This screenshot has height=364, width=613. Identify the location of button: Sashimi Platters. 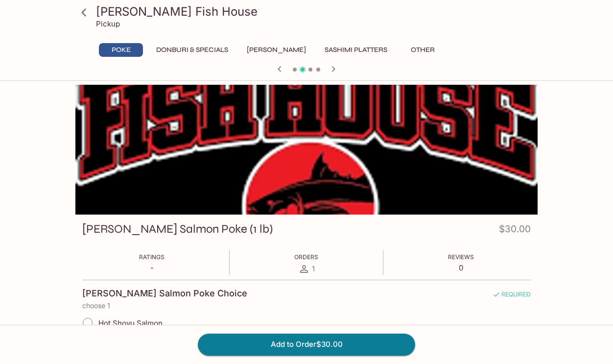
(356, 50).